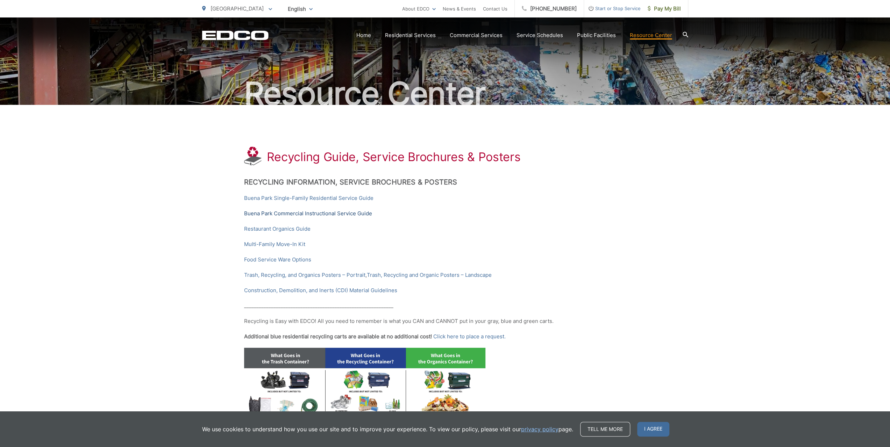 The height and width of the screenshot is (447, 890). I want to click on span: I agree, so click(654, 430).